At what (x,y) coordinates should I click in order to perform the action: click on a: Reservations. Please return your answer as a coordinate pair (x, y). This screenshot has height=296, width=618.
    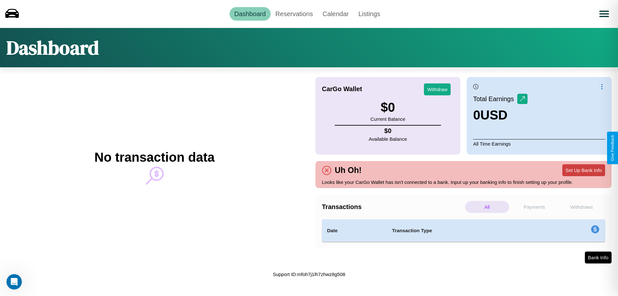
    Looking at the image, I should click on (294, 14).